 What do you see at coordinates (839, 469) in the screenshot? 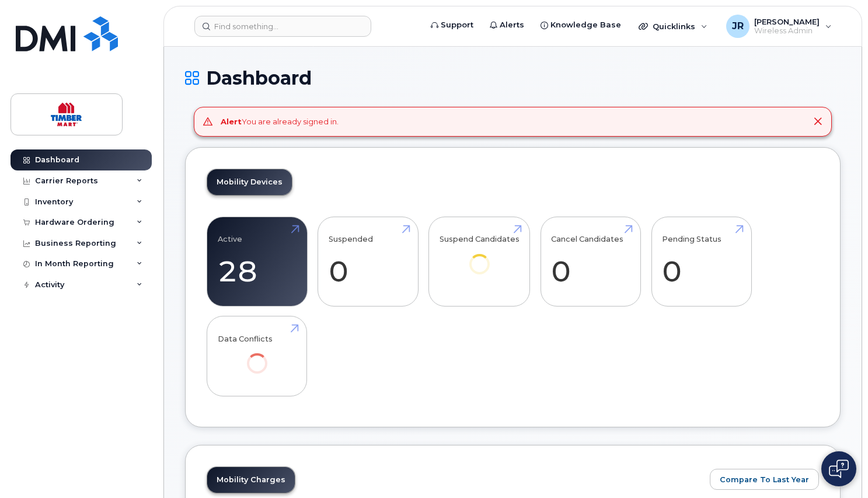
I see `img: Open chat` at bounding box center [839, 469].